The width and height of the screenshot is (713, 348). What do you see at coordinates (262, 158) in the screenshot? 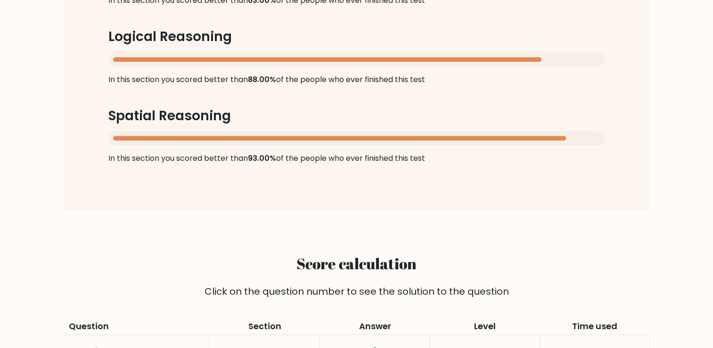
I see `span: 93.00%` at bounding box center [262, 158].